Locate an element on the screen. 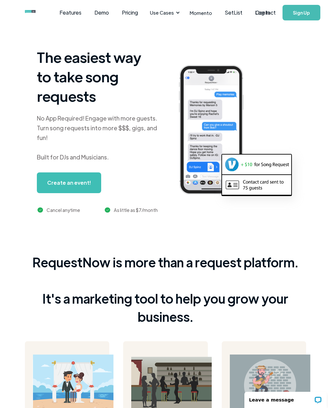 The image size is (331, 408). img: venmo screenshot is located at coordinates (257, 164).